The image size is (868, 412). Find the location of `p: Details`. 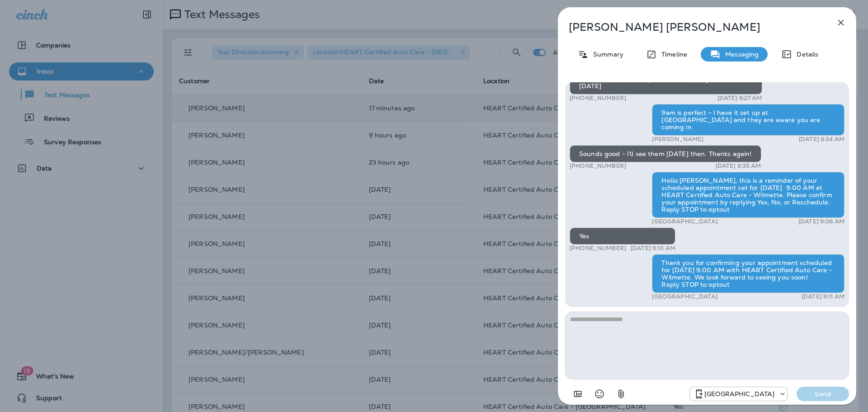

p: Details is located at coordinates (805, 54).